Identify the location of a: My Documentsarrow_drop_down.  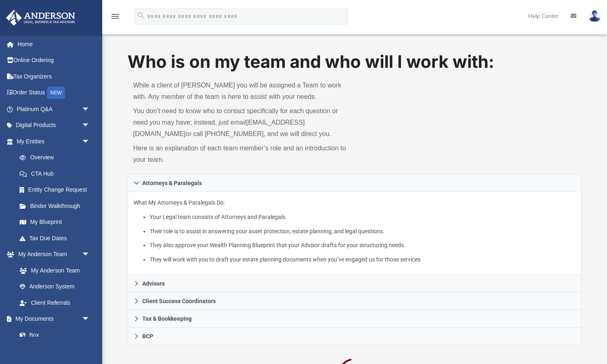
(52, 319).